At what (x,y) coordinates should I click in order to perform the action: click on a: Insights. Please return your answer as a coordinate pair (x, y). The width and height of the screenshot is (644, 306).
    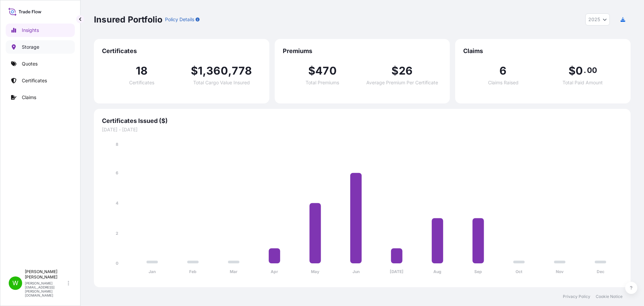
    Looking at the image, I should click on (41, 30).